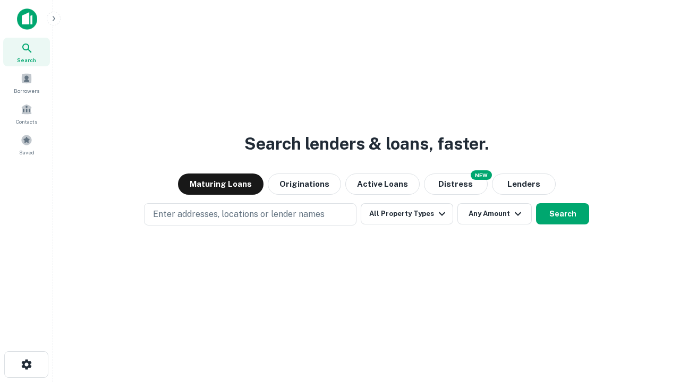  Describe the element at coordinates (27, 60) in the screenshot. I see `span: Search` at that location.